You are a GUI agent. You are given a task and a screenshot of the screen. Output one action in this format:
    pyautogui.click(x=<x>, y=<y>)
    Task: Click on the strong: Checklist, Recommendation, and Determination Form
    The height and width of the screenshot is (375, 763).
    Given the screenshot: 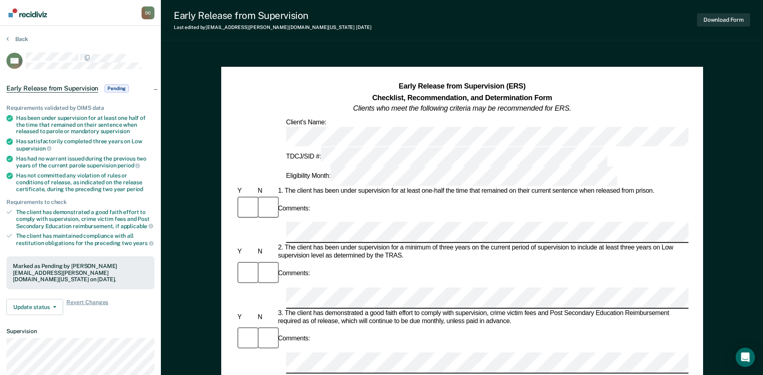 What is the action you would take?
    pyautogui.click(x=462, y=97)
    